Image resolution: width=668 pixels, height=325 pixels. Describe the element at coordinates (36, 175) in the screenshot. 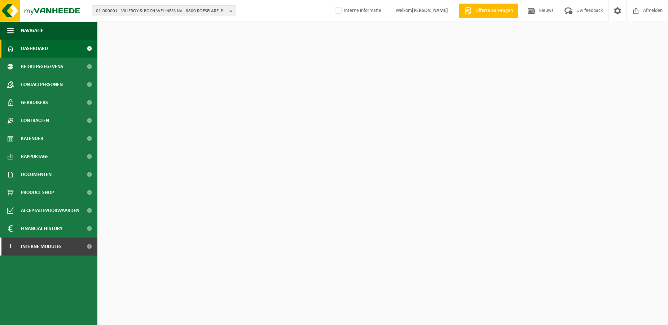

I see `span: Documenten` at that location.